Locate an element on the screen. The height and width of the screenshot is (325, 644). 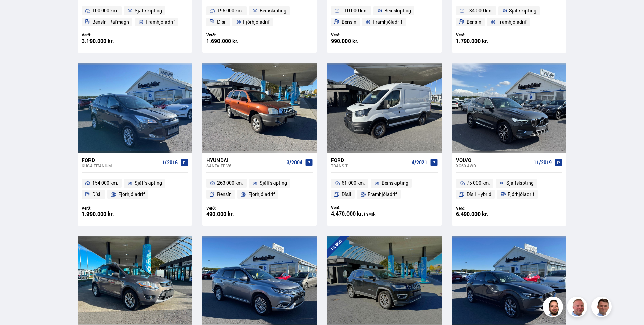
a: Volvo XC60 AWD 11/2019 75 000 km. Sjálfskipting Dísil Hybrid Fjórhjóladrif Verð: 6.490.000 kr. is located at coordinates (509, 189).